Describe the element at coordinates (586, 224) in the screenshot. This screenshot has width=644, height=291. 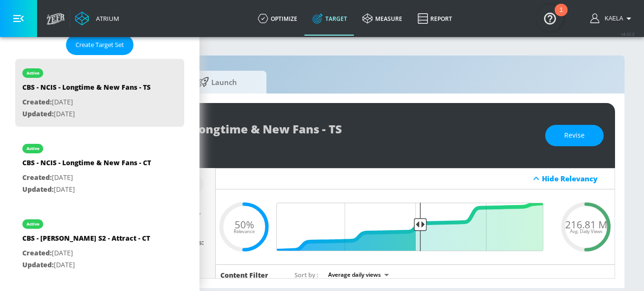
I see `span: 216.81 M` at that location.